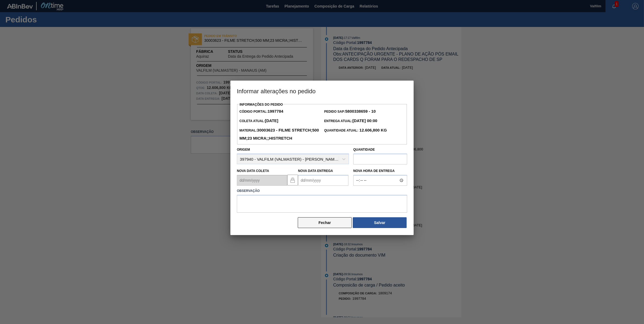 This screenshot has width=644, height=324. Describe the element at coordinates (293, 180) in the screenshot. I see `img: locked` at that location.